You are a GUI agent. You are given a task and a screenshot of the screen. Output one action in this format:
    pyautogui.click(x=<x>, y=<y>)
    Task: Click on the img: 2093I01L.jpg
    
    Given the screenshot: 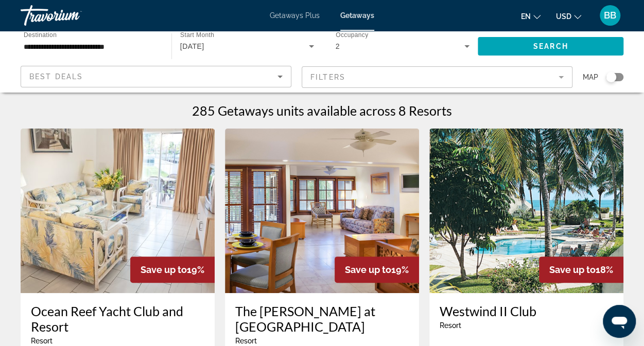 What is the action you would take?
    pyautogui.click(x=117, y=211)
    